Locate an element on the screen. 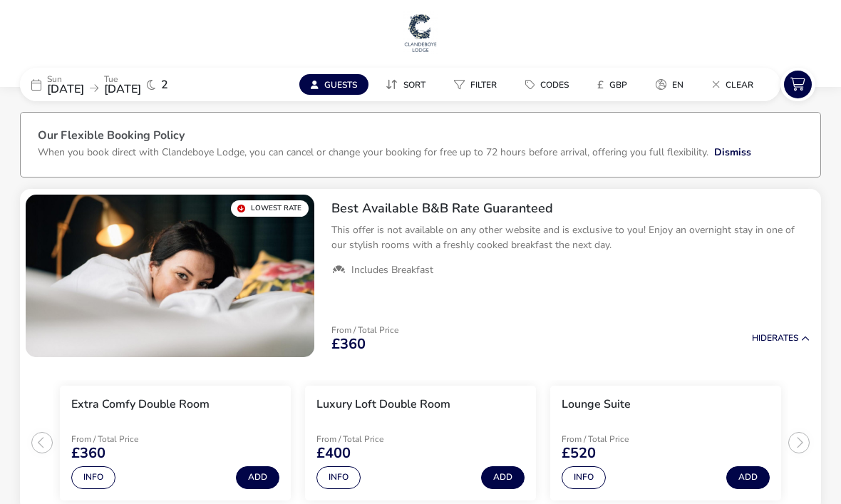  span: £520 is located at coordinates (579, 453).